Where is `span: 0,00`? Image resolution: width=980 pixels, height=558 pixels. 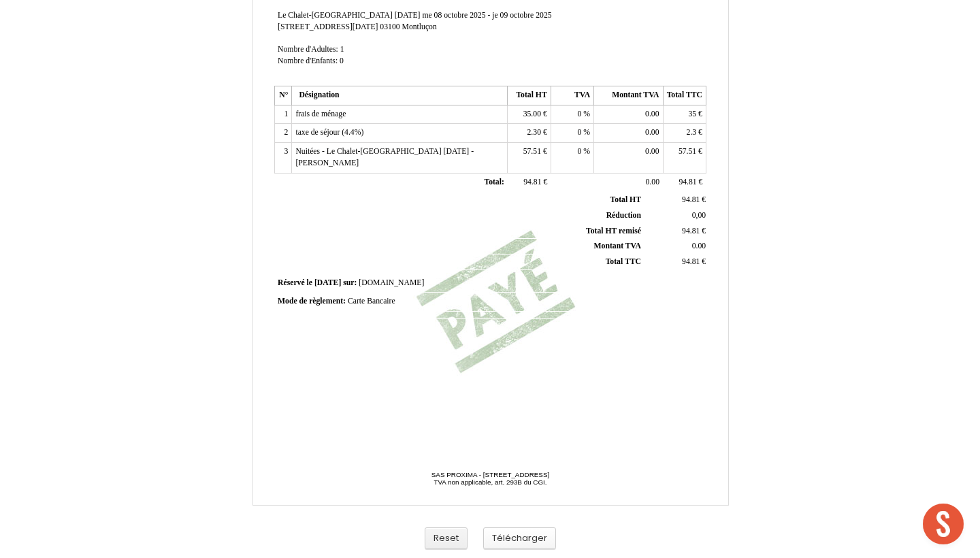
span: 0,00 is located at coordinates (699, 215).